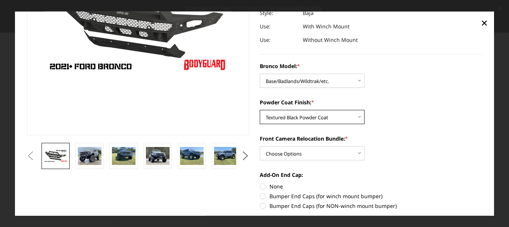 The width and height of the screenshot is (509, 227). I want to click on label: Bronco Model:, so click(371, 66).